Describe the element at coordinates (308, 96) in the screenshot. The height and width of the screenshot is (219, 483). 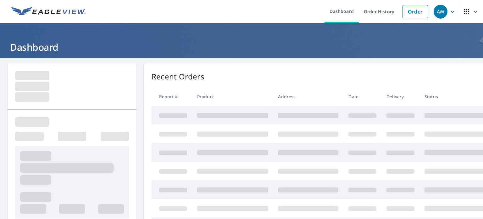
I see `th: Address` at that location.